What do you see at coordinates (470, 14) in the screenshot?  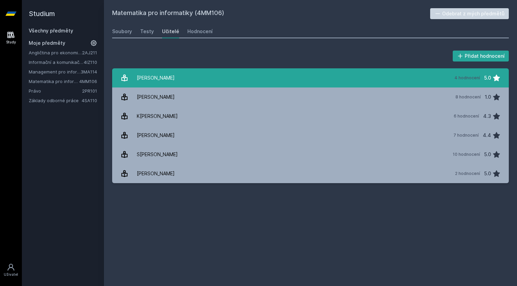 I see `button: Odebrat z mých předmětů` at bounding box center [470, 14].